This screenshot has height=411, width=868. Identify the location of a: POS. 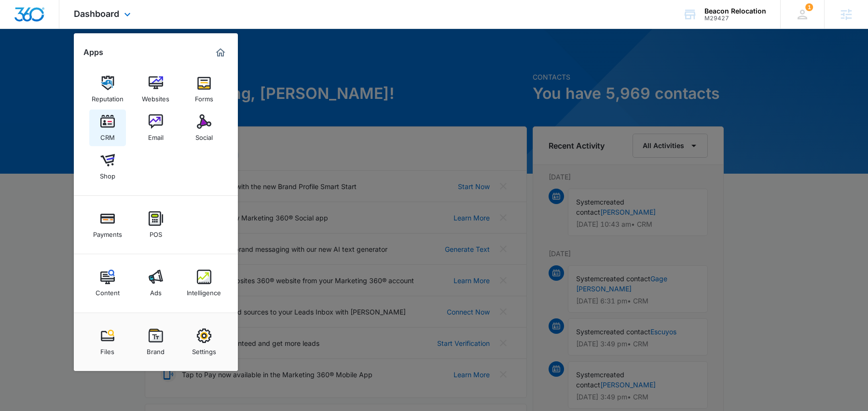
(156, 225).